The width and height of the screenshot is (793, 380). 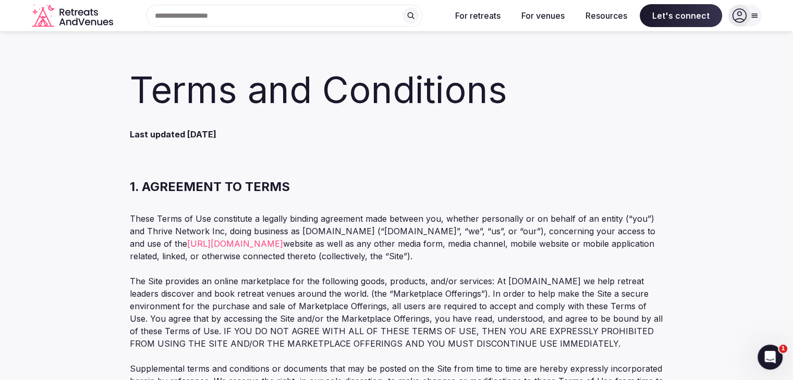 I want to click on span: Let's connect, so click(x=681, y=16).